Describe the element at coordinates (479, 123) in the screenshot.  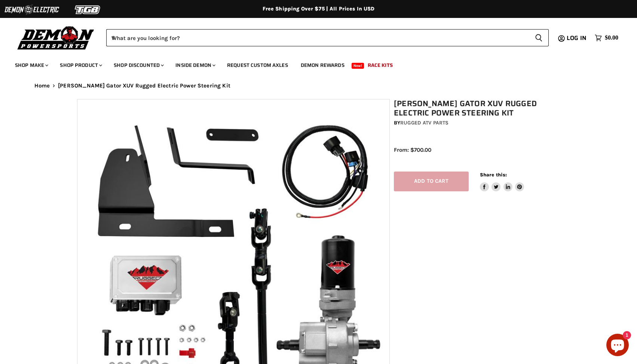
I see `div: by` at that location.